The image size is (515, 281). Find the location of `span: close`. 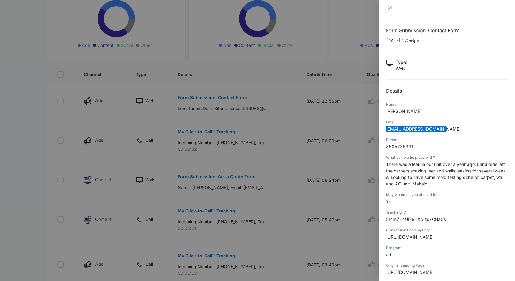

span: close is located at coordinates (390, 8).